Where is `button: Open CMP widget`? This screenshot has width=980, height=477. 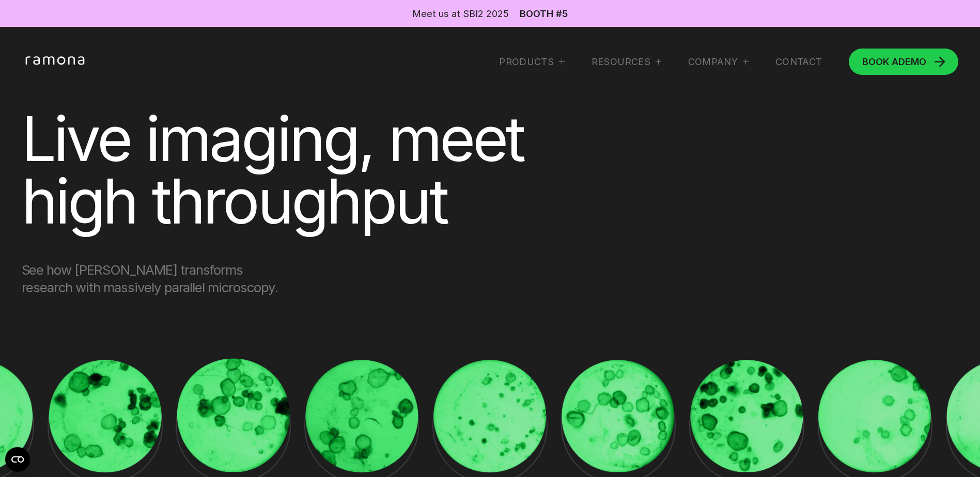
button: Open CMP widget is located at coordinates (18, 459).